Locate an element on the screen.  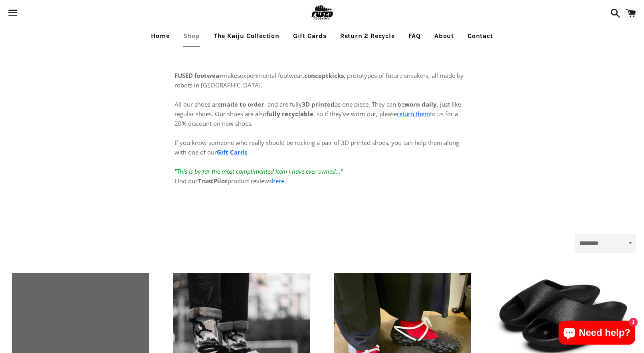
em: "This is by far the most complimented item I have ever owned..." is located at coordinates (259, 171).